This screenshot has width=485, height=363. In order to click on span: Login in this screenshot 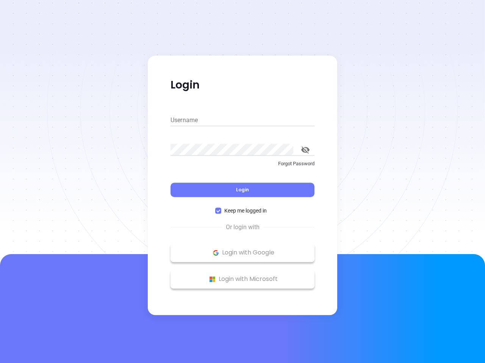, I will do `click(242, 190)`.